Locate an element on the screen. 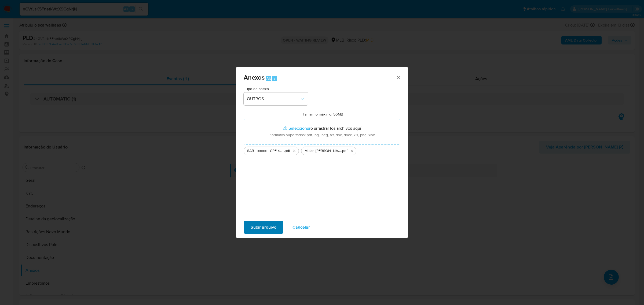 The image size is (644, 305). ul: Archivos seleccionados is located at coordinates (322, 150).